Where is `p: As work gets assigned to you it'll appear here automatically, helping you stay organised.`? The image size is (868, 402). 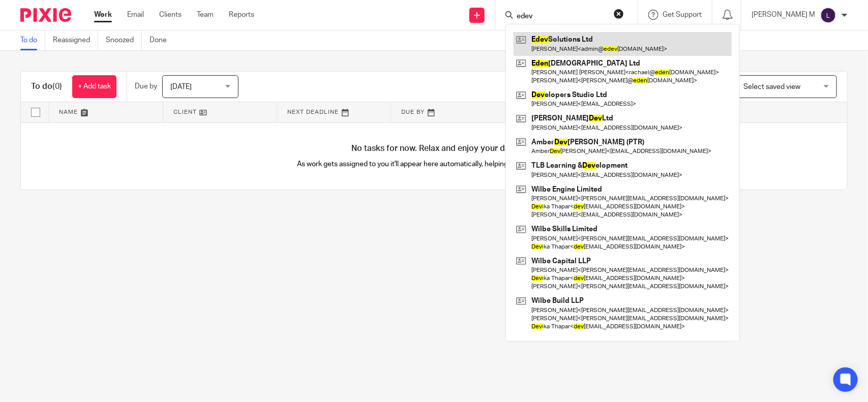 p: As work gets assigned to you it'll appear here automatically, helping you stay organised. is located at coordinates (434, 165).